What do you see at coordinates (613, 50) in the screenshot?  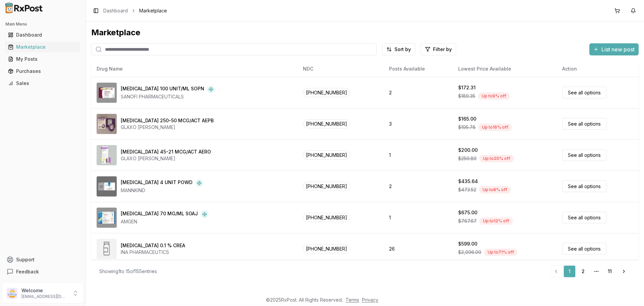 I see `a: List new post` at bounding box center [613, 50].